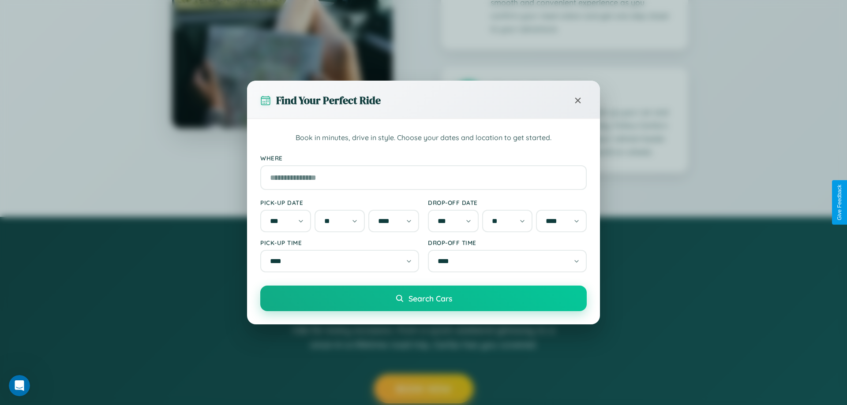 The image size is (847, 405). Describe the element at coordinates (423, 158) in the screenshot. I see `label: Where` at that location.